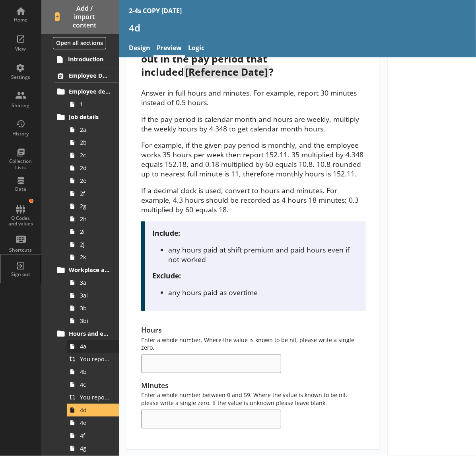 The width and height of the screenshot is (476, 456). Describe the element at coordinates (196, 49) in the screenshot. I see `a: Logic` at that location.